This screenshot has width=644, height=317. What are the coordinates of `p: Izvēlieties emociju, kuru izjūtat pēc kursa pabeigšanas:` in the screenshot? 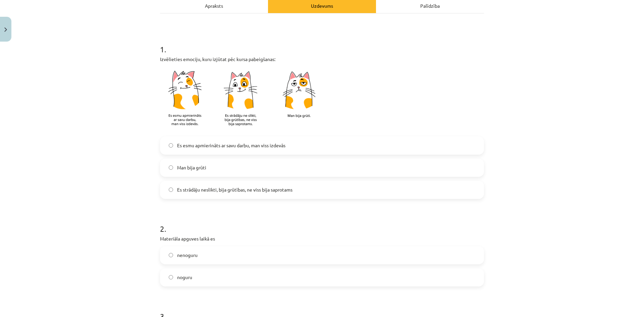 It's located at (322, 59).